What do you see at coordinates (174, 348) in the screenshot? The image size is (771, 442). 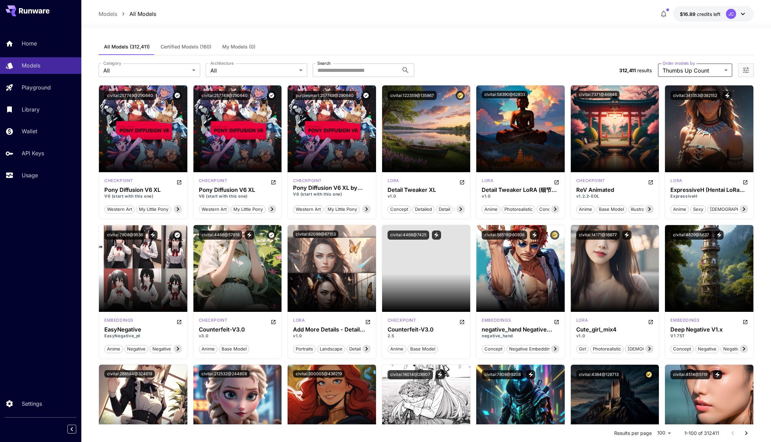 I see `button: negative embedding` at bounding box center [174, 348].